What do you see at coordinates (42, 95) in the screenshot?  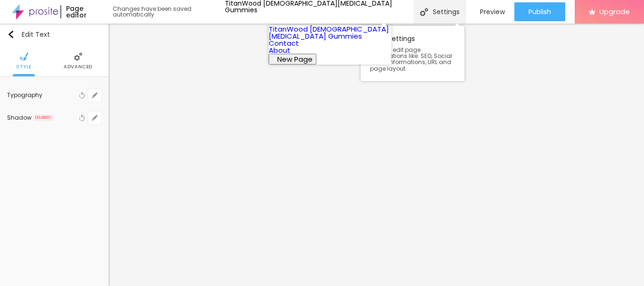 I see `div: Typography` at bounding box center [42, 95].